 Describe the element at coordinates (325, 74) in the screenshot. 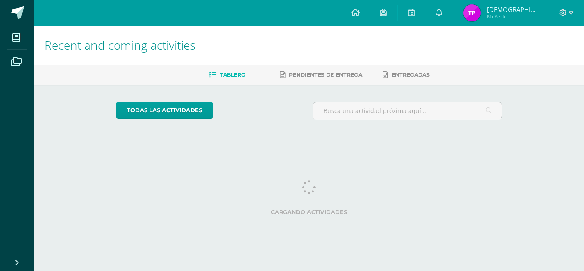

I see `span: Pendientes de entrega` at that location.